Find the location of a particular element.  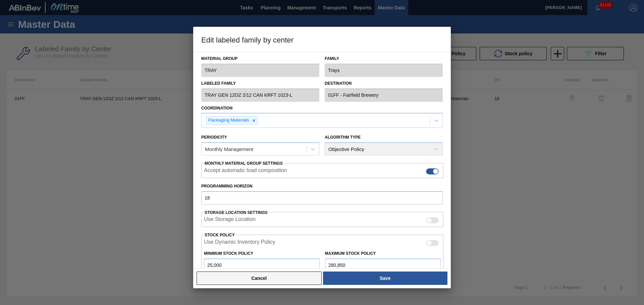

div: Packaging Materials is located at coordinates (228, 120).